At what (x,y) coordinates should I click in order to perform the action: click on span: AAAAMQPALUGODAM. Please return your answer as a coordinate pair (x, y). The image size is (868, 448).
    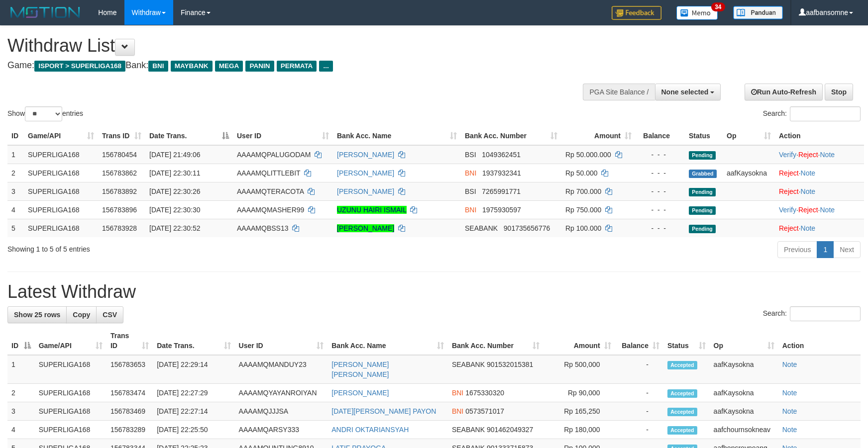
    Looking at the image, I should click on (273, 155).